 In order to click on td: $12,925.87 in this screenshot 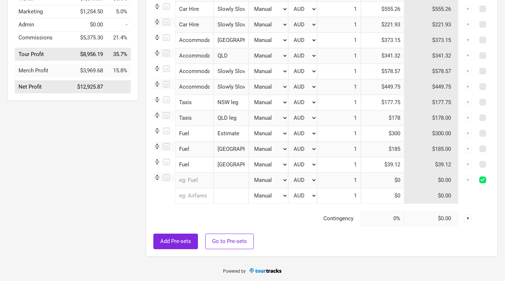, I will do `click(90, 87)`.